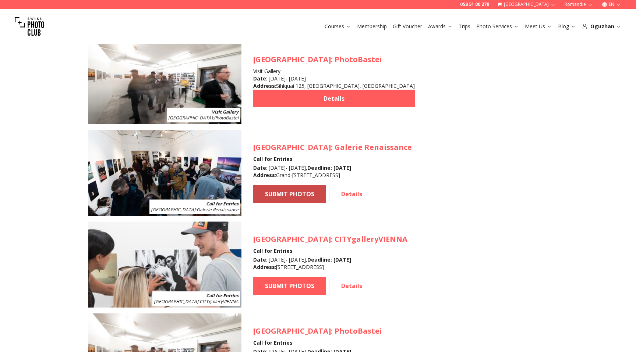  Describe the element at coordinates (334, 71) in the screenshot. I see `h4: Visit Gallery` at that location.